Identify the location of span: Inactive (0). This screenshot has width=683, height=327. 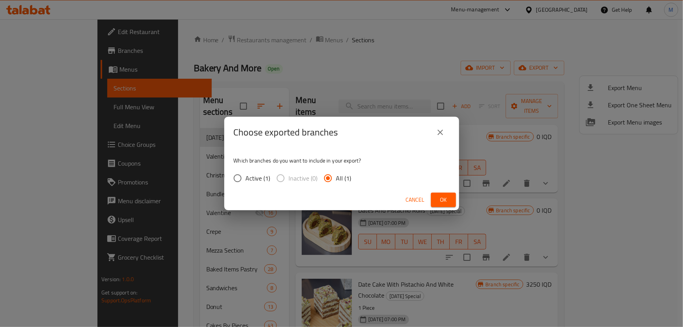
(303, 178).